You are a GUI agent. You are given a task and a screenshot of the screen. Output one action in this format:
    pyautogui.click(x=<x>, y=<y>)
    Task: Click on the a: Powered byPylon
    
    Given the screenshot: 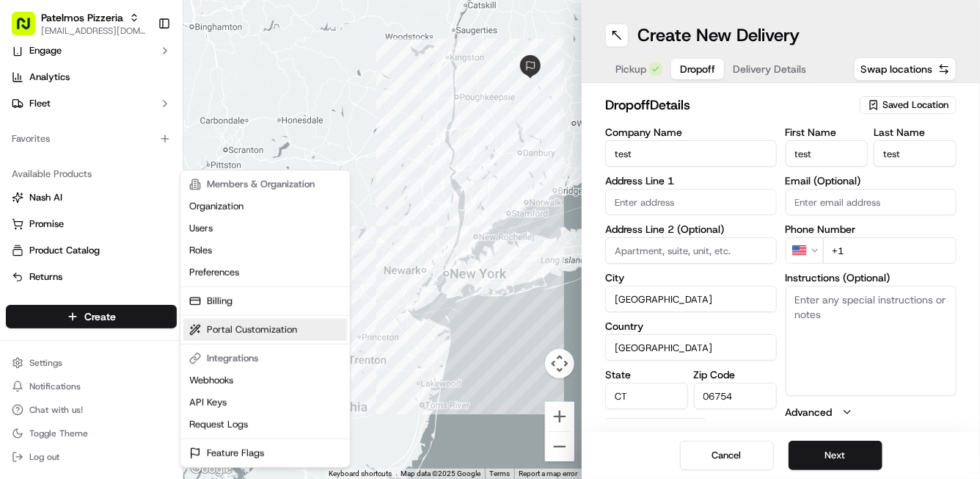 What is the action you would take?
    pyautogui.click(x=140, y=369)
    